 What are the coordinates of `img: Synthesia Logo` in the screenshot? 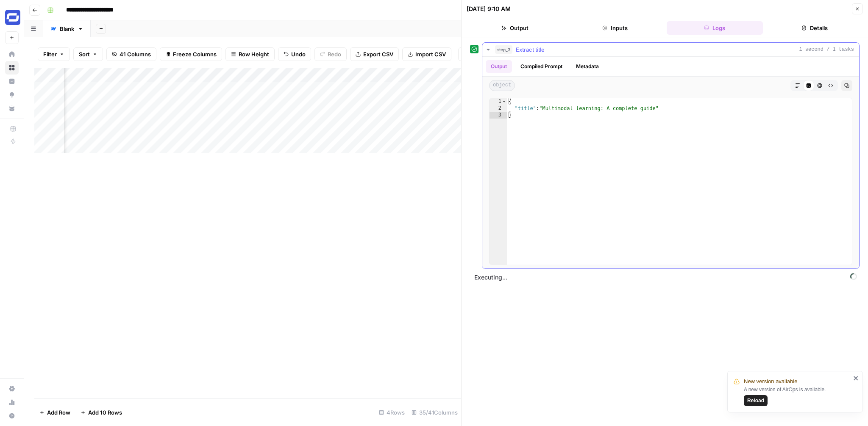 It's located at (12, 17).